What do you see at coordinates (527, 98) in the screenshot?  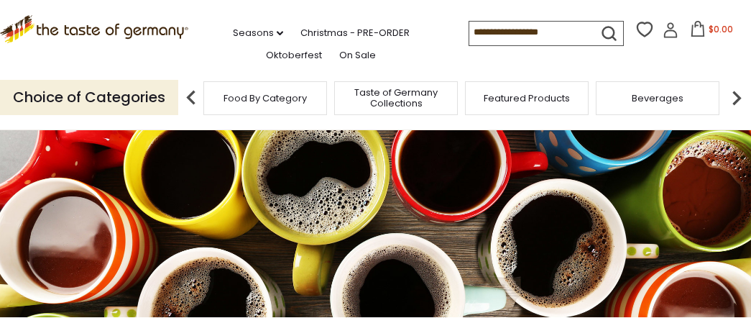 I see `span: Featured Products` at bounding box center [527, 98].